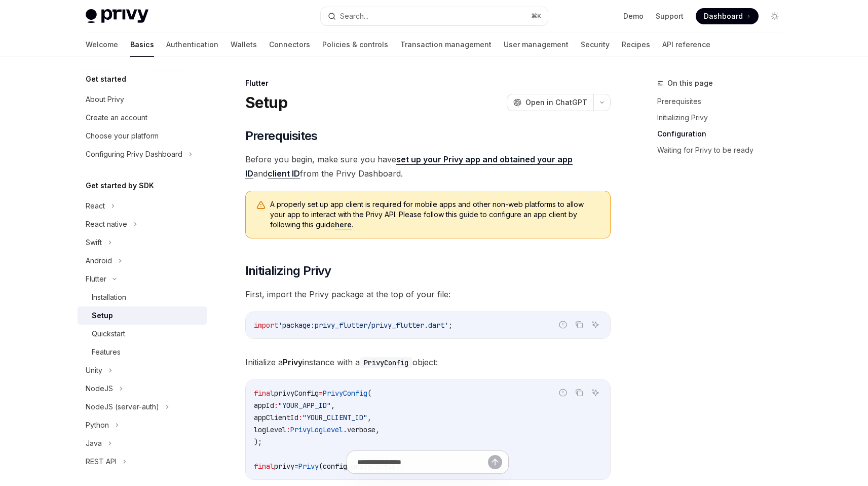  I want to click on span: "YOUR_CLIENT_ID", so click(335, 417).